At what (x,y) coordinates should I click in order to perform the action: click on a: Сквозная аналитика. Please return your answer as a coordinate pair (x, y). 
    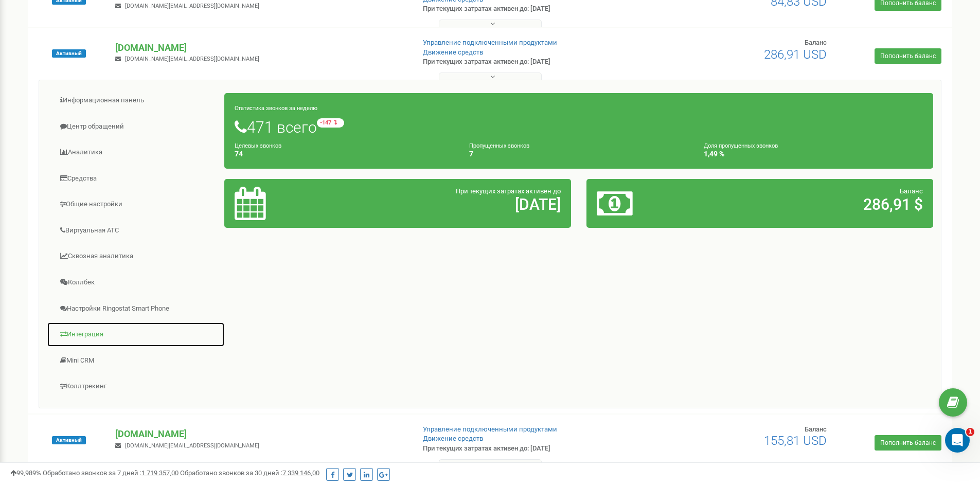
    Looking at the image, I should click on (136, 256).